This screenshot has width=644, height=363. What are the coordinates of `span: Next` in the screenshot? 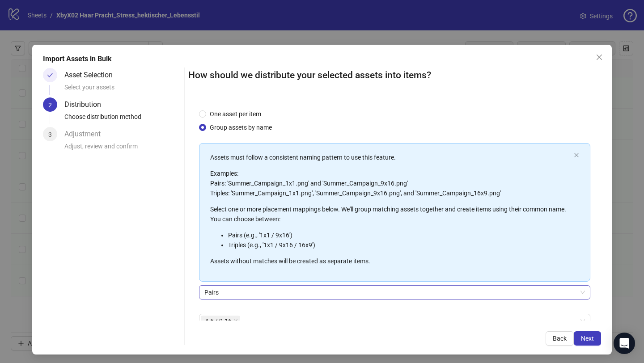 It's located at (587, 338).